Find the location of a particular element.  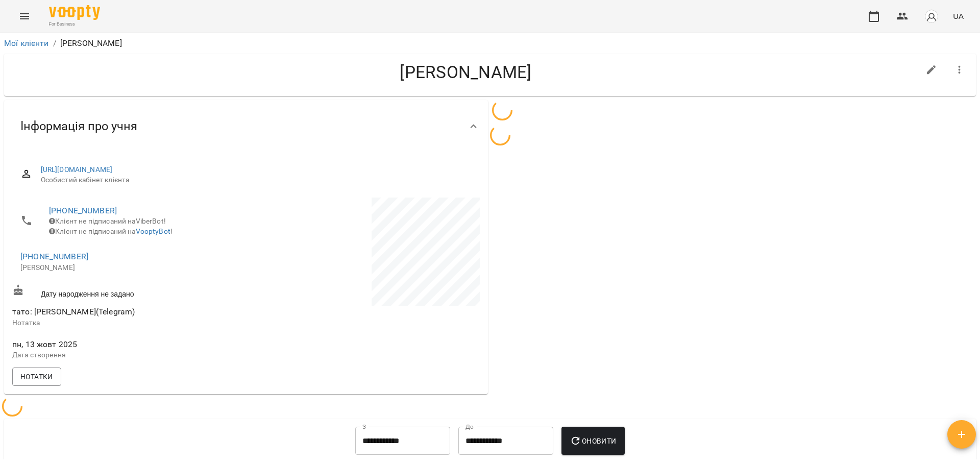

p: Нотатка is located at coordinates (128, 323).